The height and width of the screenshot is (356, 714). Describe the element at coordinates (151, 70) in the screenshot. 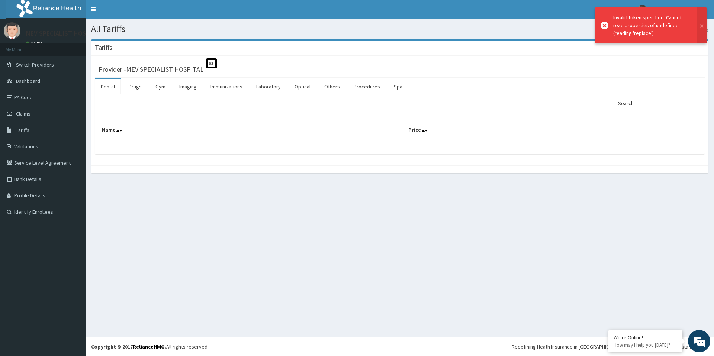

I see `h3: Provider - MEV SPECIALIST HOSPITAL` at that location.